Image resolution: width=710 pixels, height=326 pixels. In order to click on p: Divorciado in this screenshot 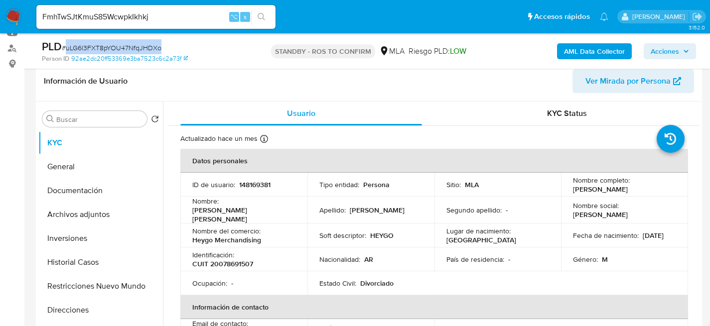, I will do `click(377, 284)`.